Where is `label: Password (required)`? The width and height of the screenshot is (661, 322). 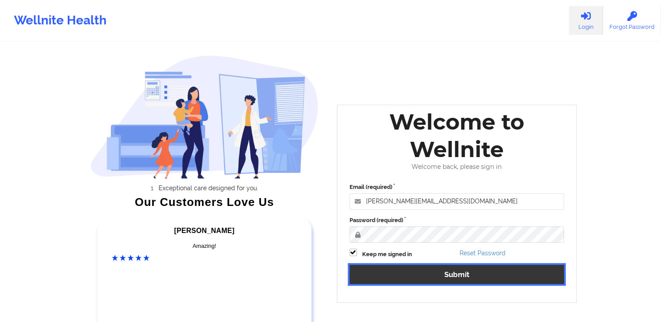 label: Password (required) is located at coordinates (457, 221).